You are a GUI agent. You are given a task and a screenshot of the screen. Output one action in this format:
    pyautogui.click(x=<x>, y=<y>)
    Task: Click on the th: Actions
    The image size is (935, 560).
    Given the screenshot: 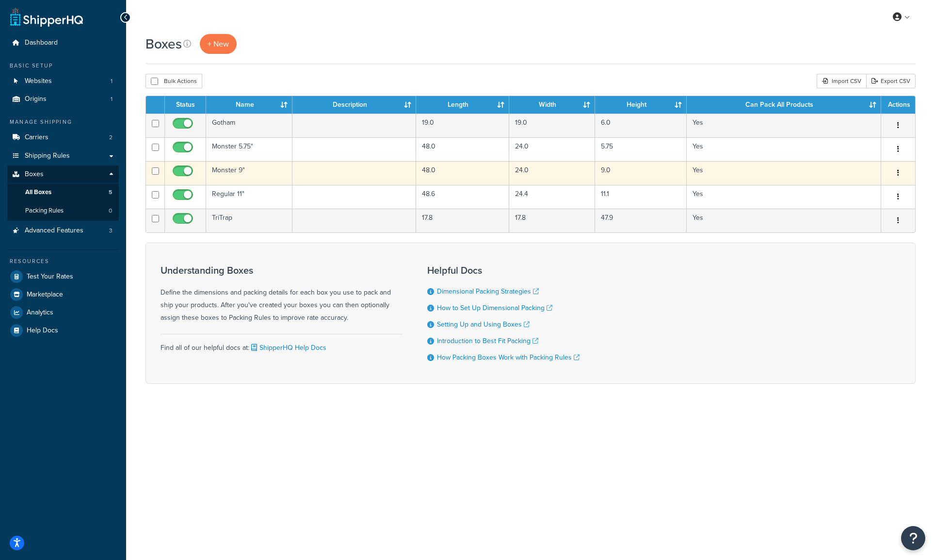 What is the action you would take?
    pyautogui.click(x=898, y=104)
    